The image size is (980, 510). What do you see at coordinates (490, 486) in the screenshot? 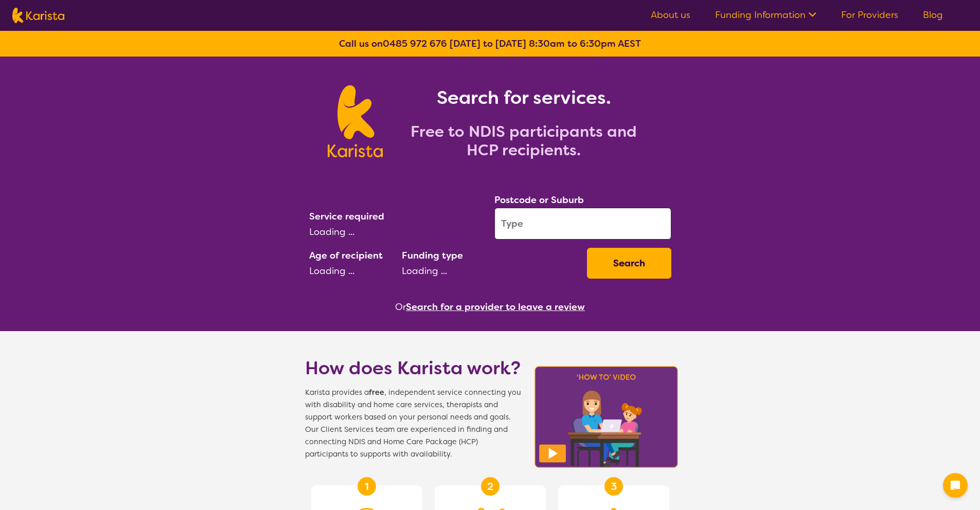
I see `div: 2` at bounding box center [490, 486].